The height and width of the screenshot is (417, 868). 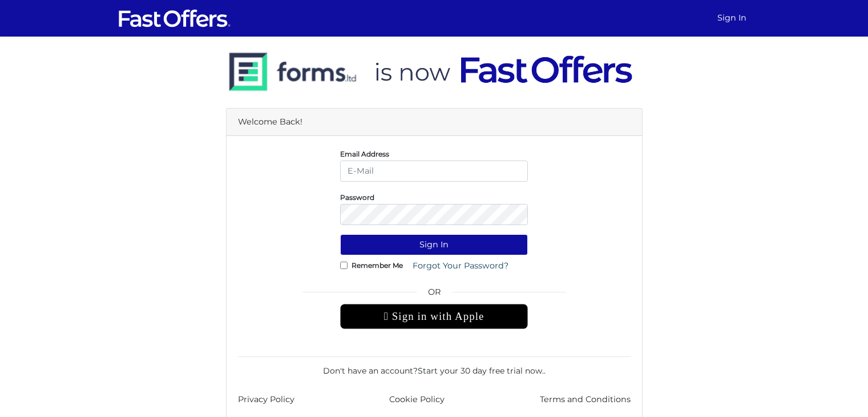 I want to click on label: Remember Me, so click(x=377, y=265).